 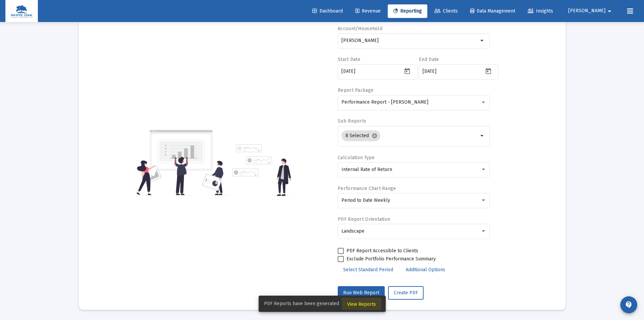 I want to click on mat-chip: 8 Selected, so click(x=361, y=136).